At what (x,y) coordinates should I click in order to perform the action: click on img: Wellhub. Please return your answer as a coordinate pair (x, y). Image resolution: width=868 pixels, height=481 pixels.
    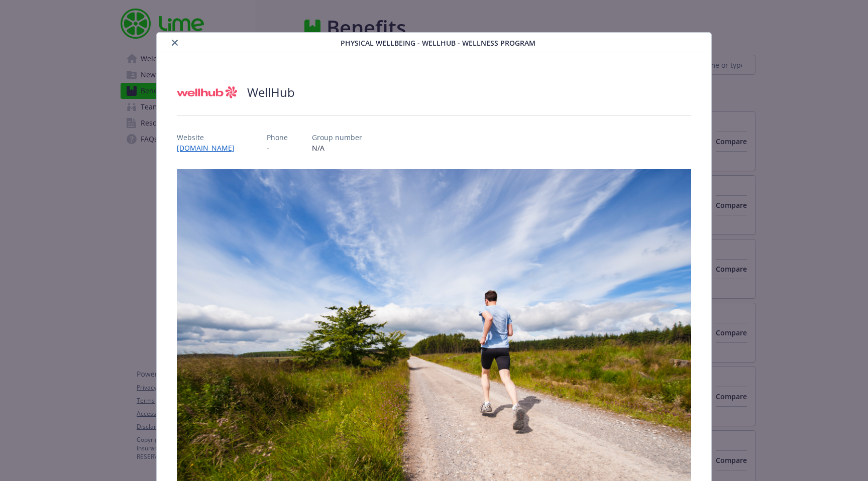
    Looking at the image, I should click on (207, 92).